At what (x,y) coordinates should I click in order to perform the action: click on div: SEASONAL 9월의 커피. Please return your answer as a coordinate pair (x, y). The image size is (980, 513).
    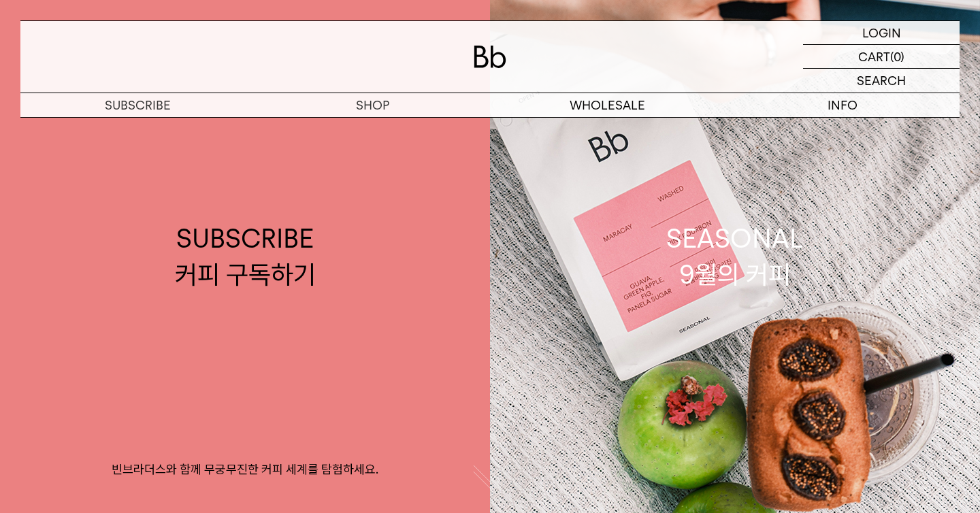
    Looking at the image, I should click on (735, 256).